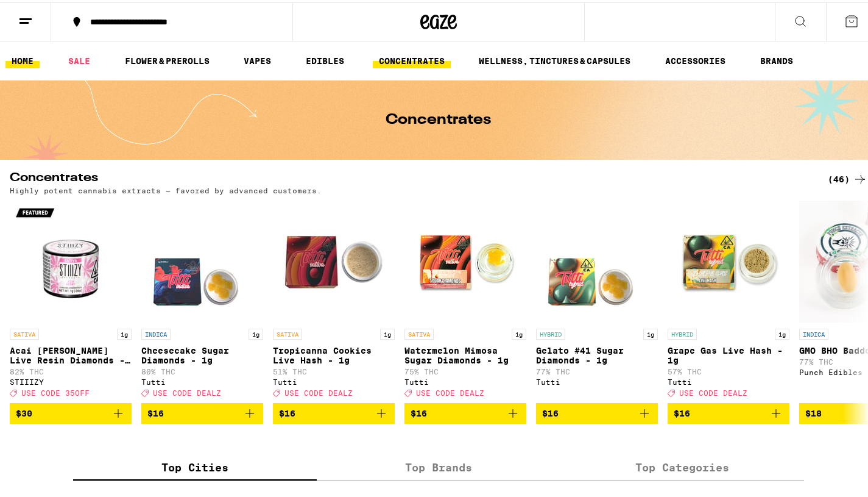  What do you see at coordinates (56, 390) in the screenshot?
I see `span: USE CODE 35OFF` at bounding box center [56, 390].